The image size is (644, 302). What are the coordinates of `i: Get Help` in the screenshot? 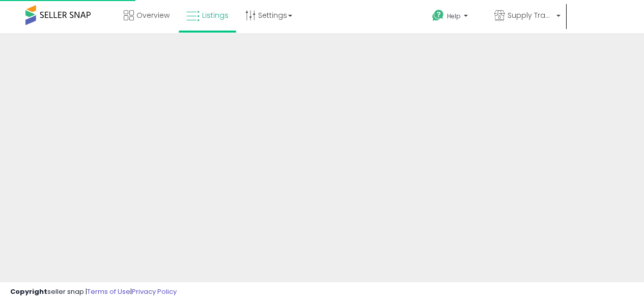 It's located at (437, 15).